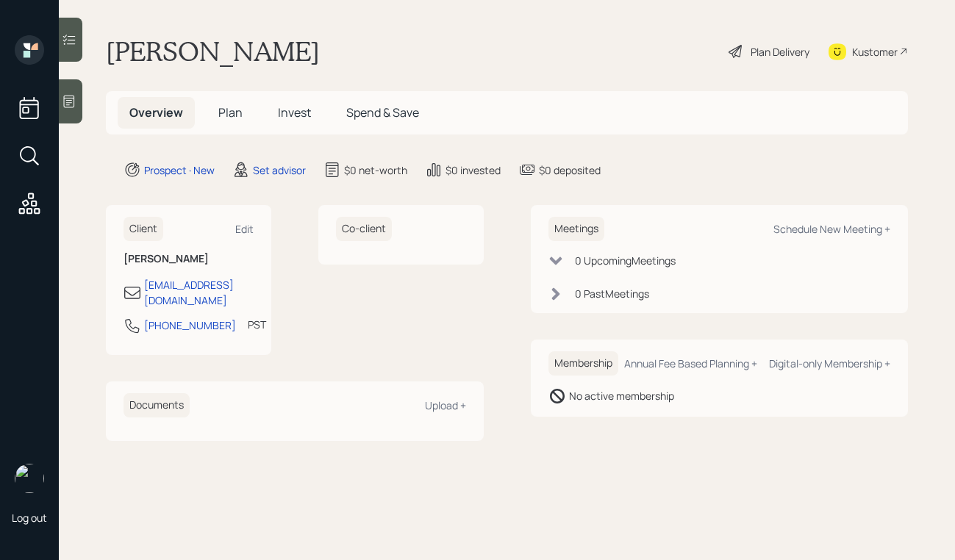 This screenshot has height=560, width=955. I want to click on h6: Meetings, so click(577, 228).